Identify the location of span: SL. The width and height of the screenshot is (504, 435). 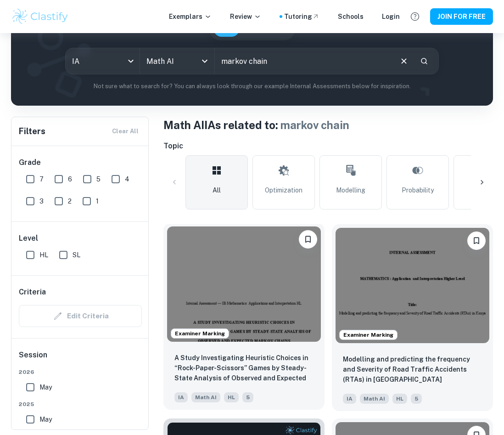
(76, 255).